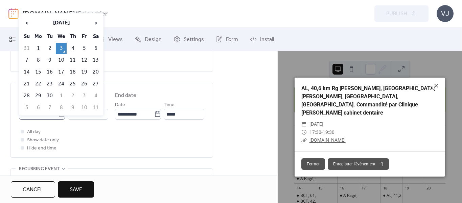 This screenshot has height=203, width=462. Describe the element at coordinates (148, 39) in the screenshot. I see `a: Design` at that location.